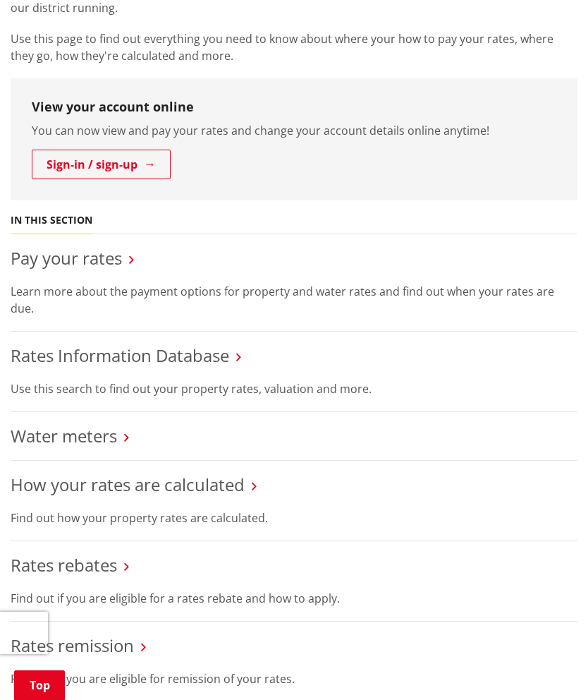  What do you see at coordinates (294, 388) in the screenshot?
I see `p: Use this search to find out your property rates, valuation and more.` at bounding box center [294, 388].